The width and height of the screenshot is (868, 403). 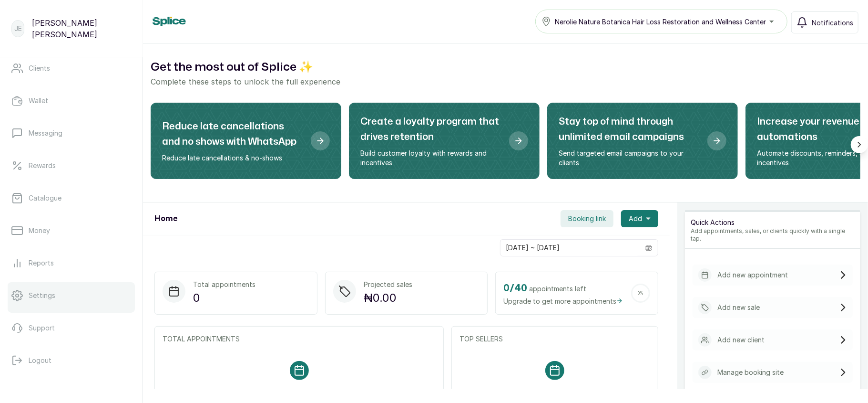 I want to click on button: Booking link, so click(x=587, y=219).